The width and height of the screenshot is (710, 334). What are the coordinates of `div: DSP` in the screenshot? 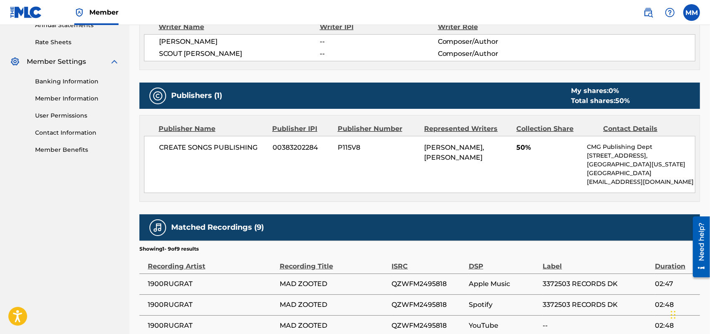 It's located at (504, 262).